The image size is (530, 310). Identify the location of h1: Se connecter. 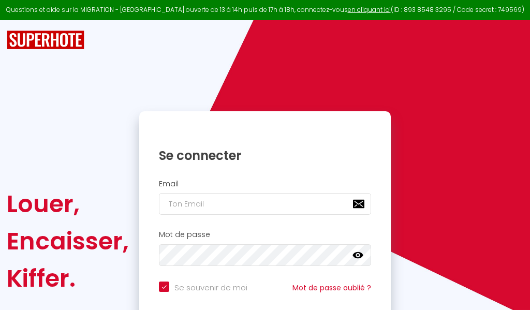
(265, 155).